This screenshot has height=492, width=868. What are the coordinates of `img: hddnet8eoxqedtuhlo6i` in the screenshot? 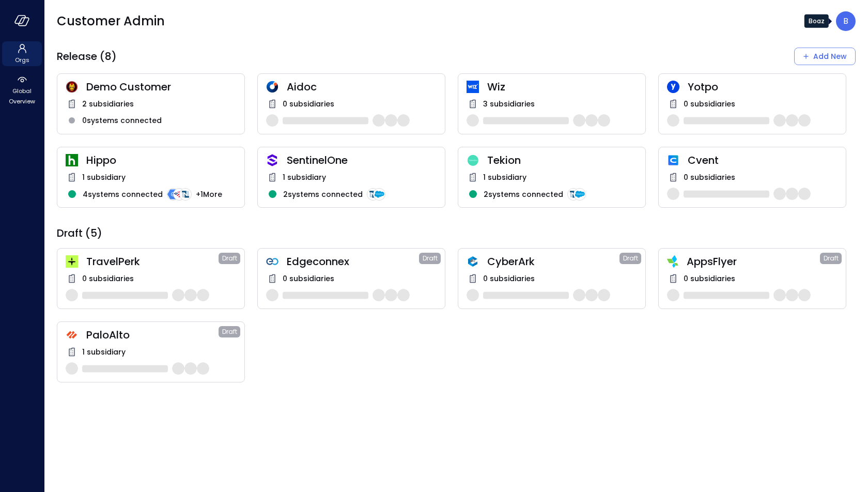 It's located at (273, 87).